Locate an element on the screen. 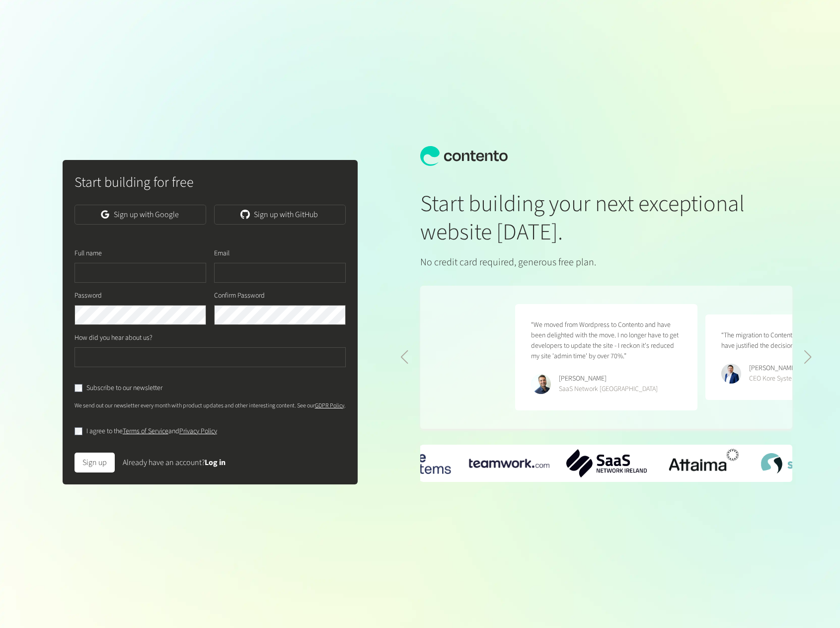 This screenshot has width=840, height=628. h2: Start building for free is located at coordinates (210, 183).